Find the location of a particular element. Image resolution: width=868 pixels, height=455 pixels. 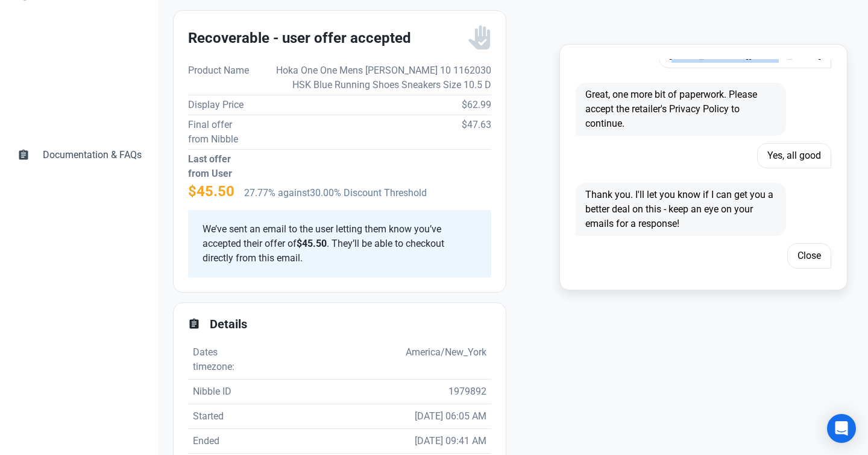

h2: $45.50 is located at coordinates (211, 191).